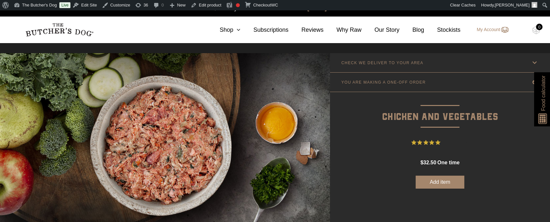  Describe the element at coordinates (384, 82) in the screenshot. I see `p: YOU ARE MAKING A ONE-OFF ORDER` at that location.